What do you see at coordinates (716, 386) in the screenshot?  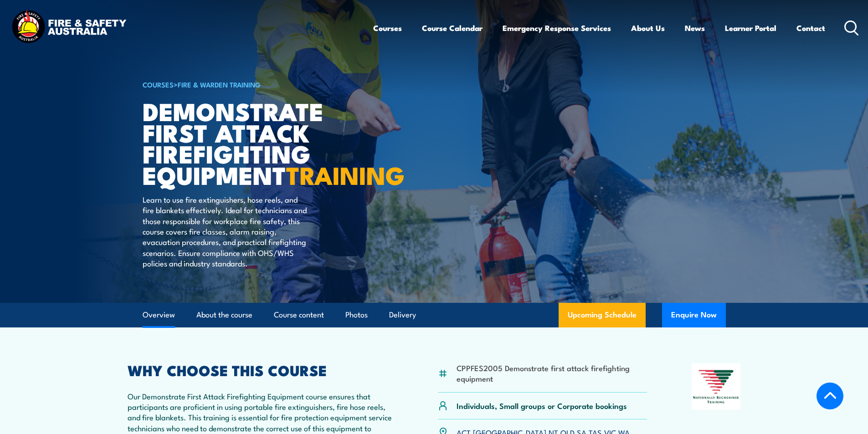 I see `img: Nationally Recognised Training logo.` at bounding box center [716, 386].